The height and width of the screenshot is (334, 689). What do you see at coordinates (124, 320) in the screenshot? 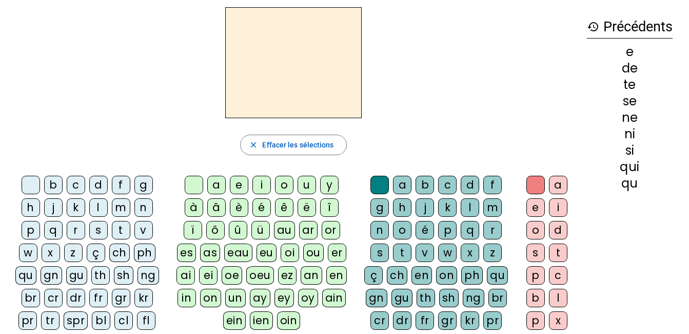
I see `div: cl` at bounding box center [124, 320].